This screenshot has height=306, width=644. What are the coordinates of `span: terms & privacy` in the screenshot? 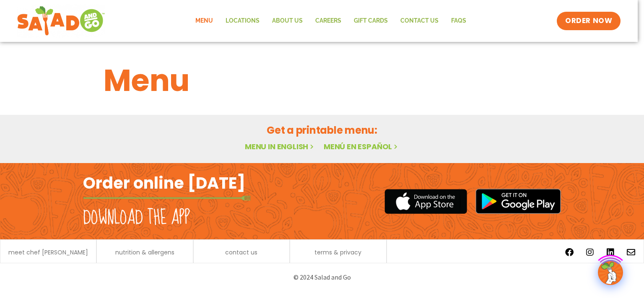 It's located at (338, 253).